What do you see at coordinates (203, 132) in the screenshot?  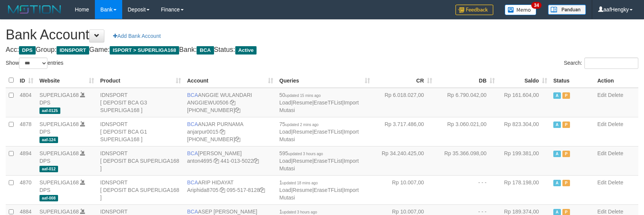 I see `a: anjarpur0015` at bounding box center [203, 132].